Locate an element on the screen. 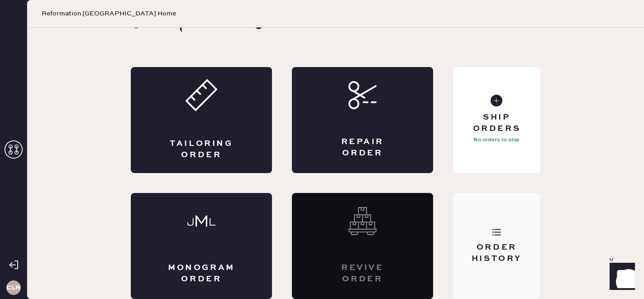 The height and width of the screenshot is (299, 644). div: Ship Orders is located at coordinates (496, 123).